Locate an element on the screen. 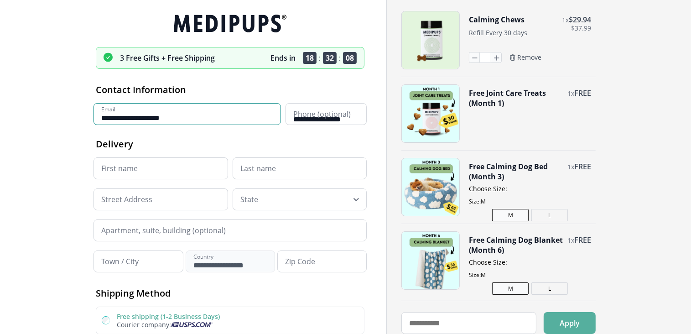 The image size is (691, 334). img: Free Joint Care Treats (Month 1) is located at coordinates (430, 114).